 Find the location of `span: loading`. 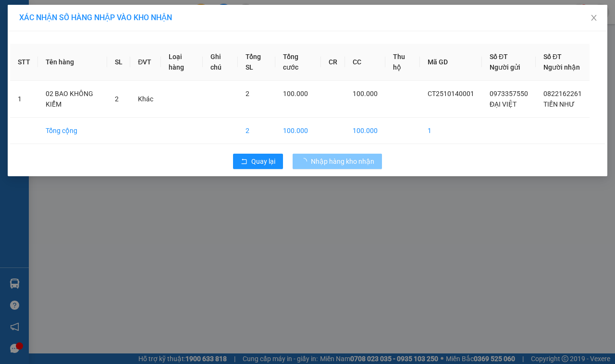

span: loading is located at coordinates (305, 161).